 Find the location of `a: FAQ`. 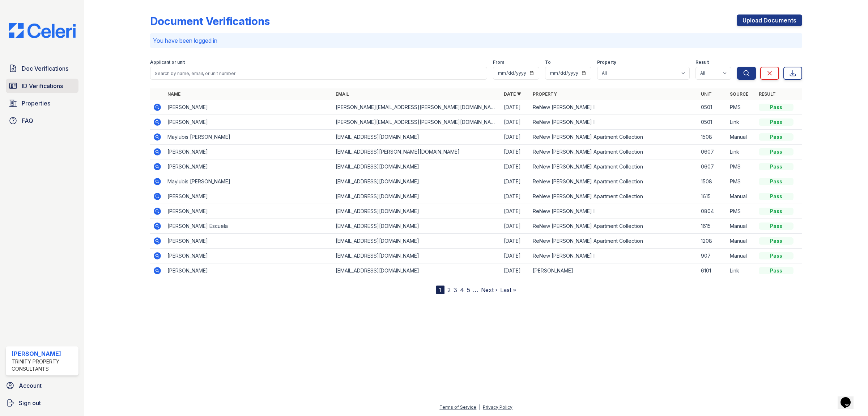

a: FAQ is located at coordinates (42, 121).